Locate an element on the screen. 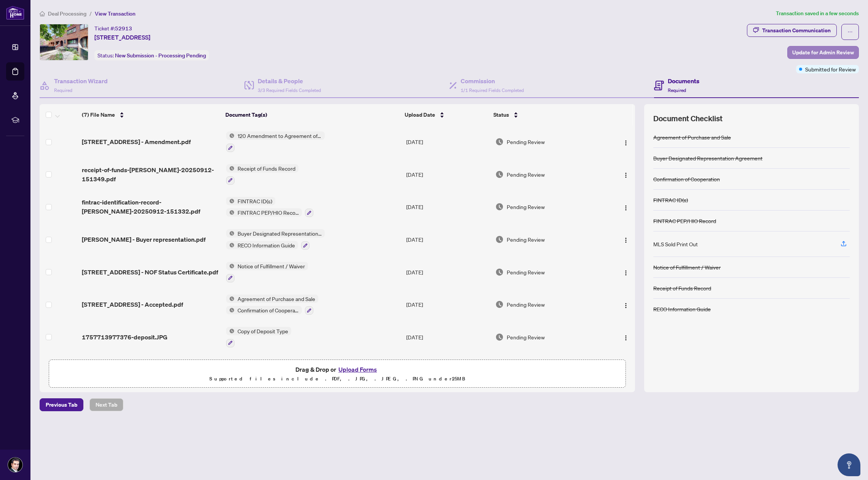  span: Deal Processing is located at coordinates (67, 14).